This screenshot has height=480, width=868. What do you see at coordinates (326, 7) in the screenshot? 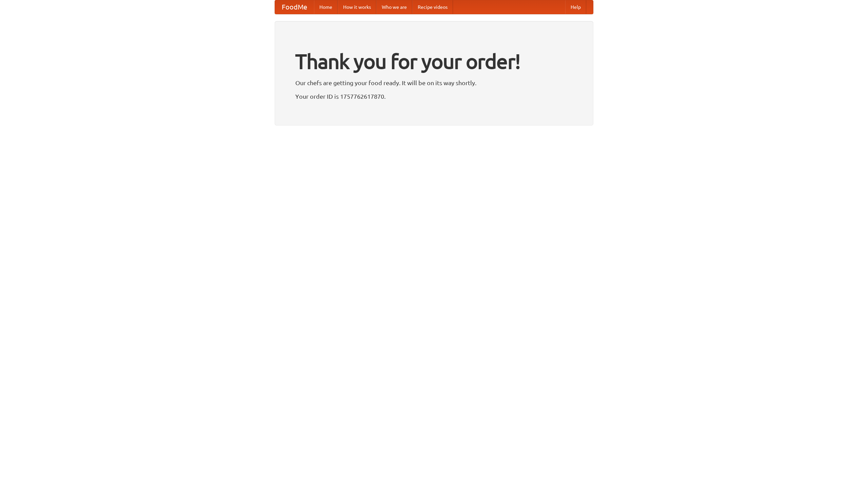
I see `a: Home` at bounding box center [326, 7].